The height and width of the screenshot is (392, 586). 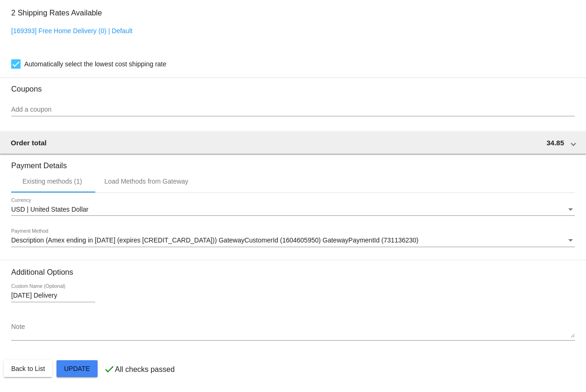 I want to click on h3: 2 Shipping Rates Available, so click(x=57, y=13).